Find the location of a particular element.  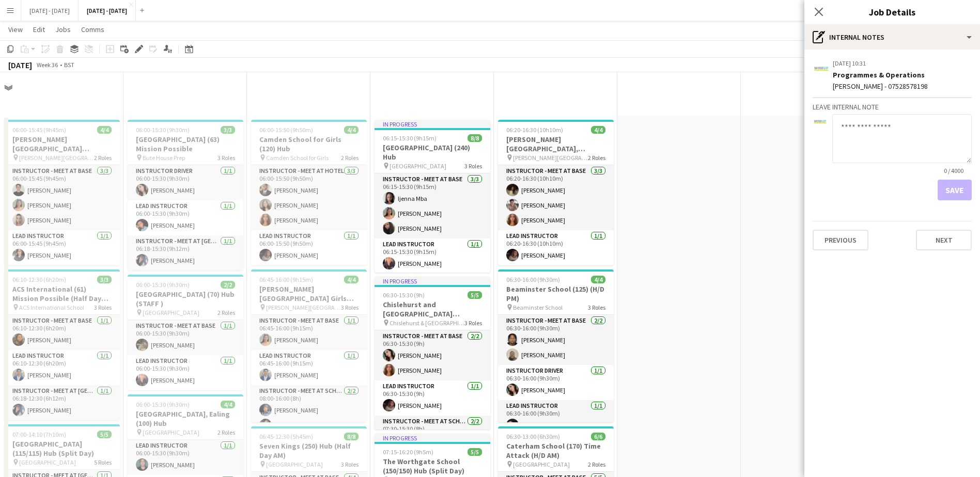

span: 3/3 is located at coordinates (227, 130).